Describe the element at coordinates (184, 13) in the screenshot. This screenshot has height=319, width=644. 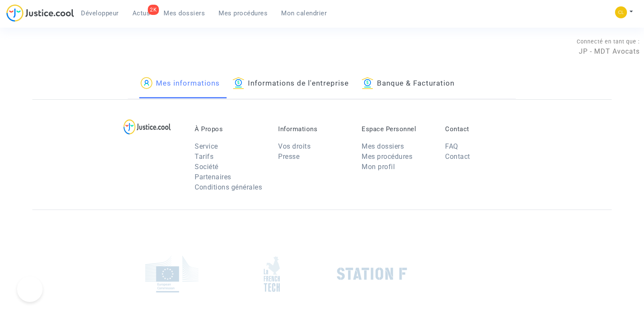
I see `span: Mes dossiers` at that location.